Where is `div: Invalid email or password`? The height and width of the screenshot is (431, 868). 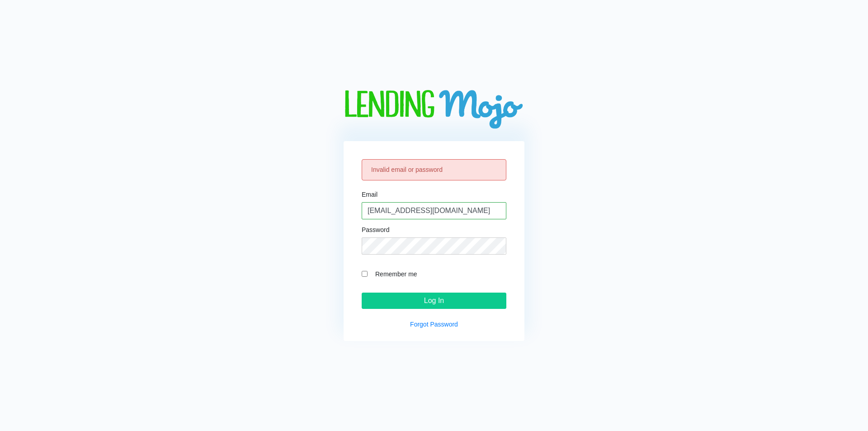
div: Invalid email or password is located at coordinates (434, 170).